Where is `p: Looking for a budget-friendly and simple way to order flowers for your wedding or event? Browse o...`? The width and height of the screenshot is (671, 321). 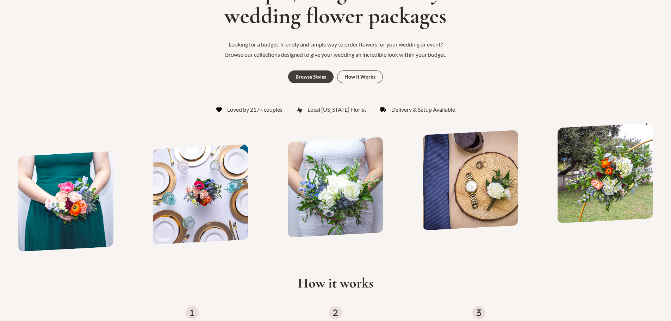
p: Looking for a budget-friendly and simple way to order flowers for your wedding or event? Browse o... is located at coordinates (336, 49).